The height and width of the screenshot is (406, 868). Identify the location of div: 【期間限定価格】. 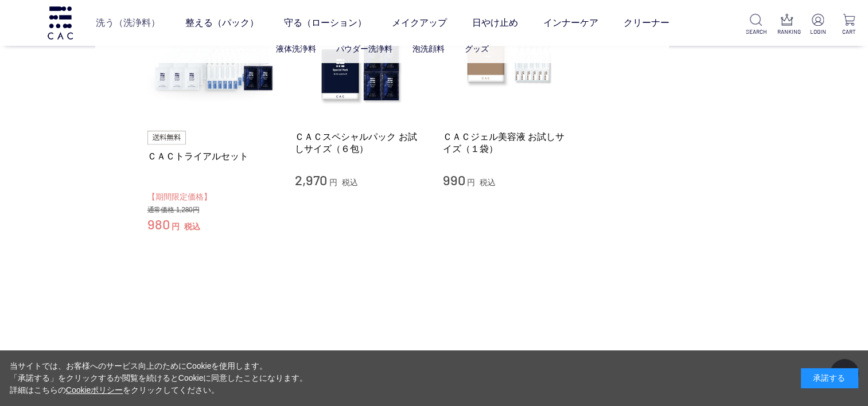
(213, 197).